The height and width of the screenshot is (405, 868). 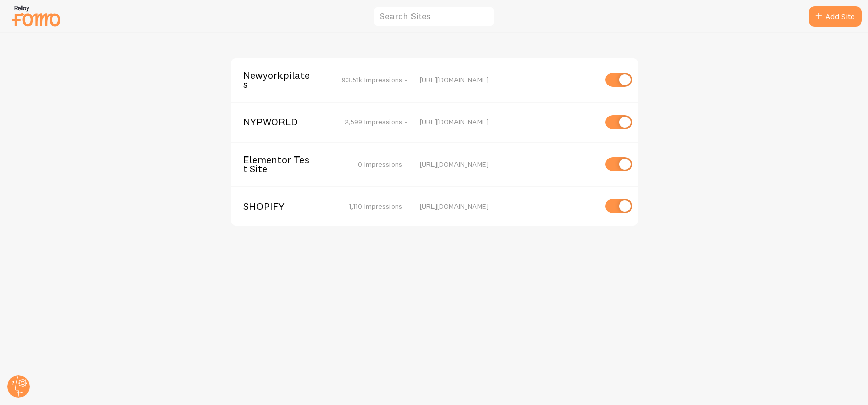 What do you see at coordinates (375, 80) in the screenshot?
I see `span: 93.51k Impressions -` at bounding box center [375, 80].